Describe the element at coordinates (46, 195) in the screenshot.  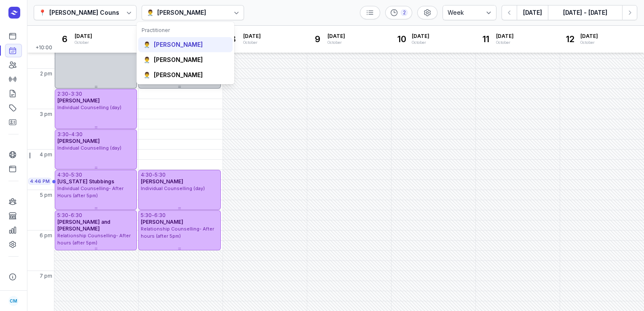
I see `span: 5 pm` at that location.